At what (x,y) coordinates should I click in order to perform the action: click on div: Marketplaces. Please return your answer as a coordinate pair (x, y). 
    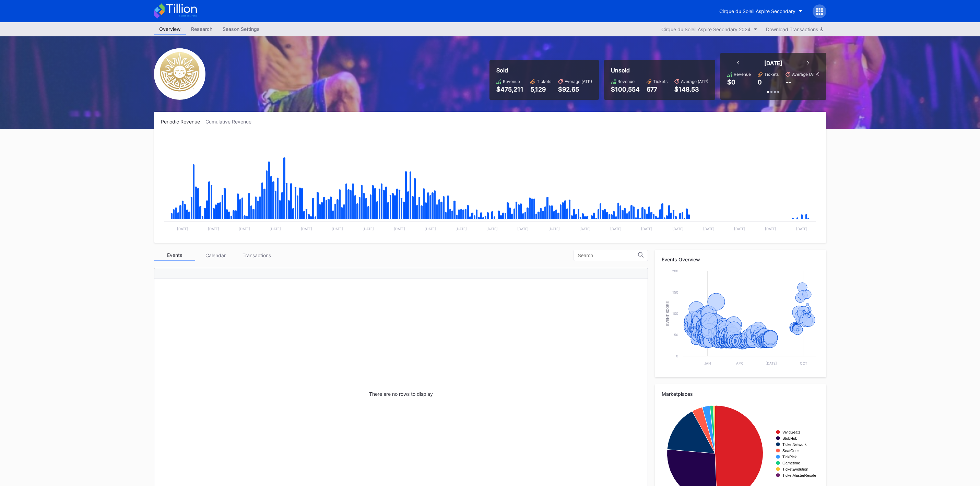
    Looking at the image, I should click on (741, 394).